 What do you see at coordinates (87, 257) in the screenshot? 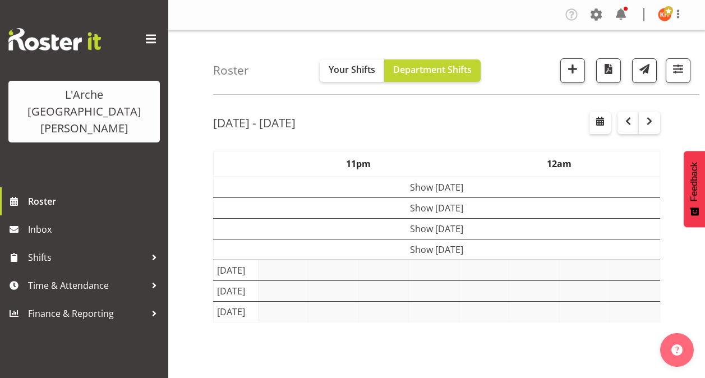
I see `span: Shifts` at bounding box center [87, 257].